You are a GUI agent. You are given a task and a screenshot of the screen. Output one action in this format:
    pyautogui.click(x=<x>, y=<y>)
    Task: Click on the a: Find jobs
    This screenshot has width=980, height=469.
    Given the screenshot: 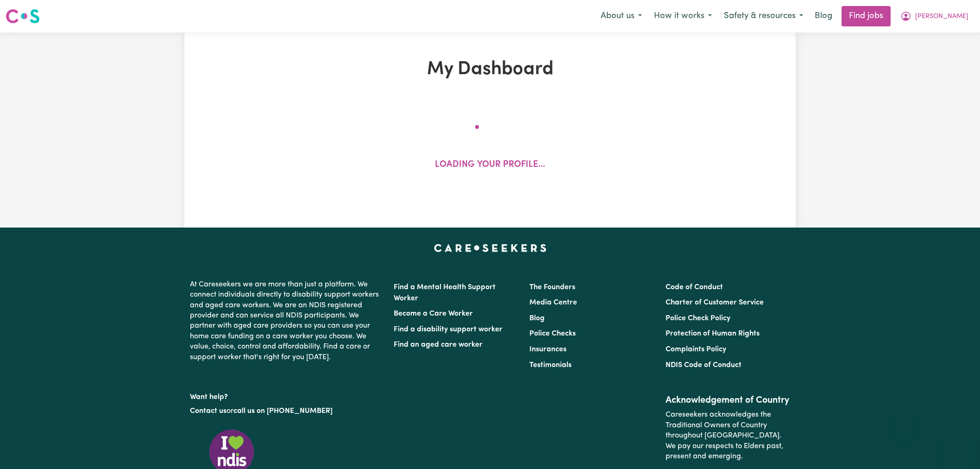 What is the action you would take?
    pyautogui.click(x=866, y=16)
    